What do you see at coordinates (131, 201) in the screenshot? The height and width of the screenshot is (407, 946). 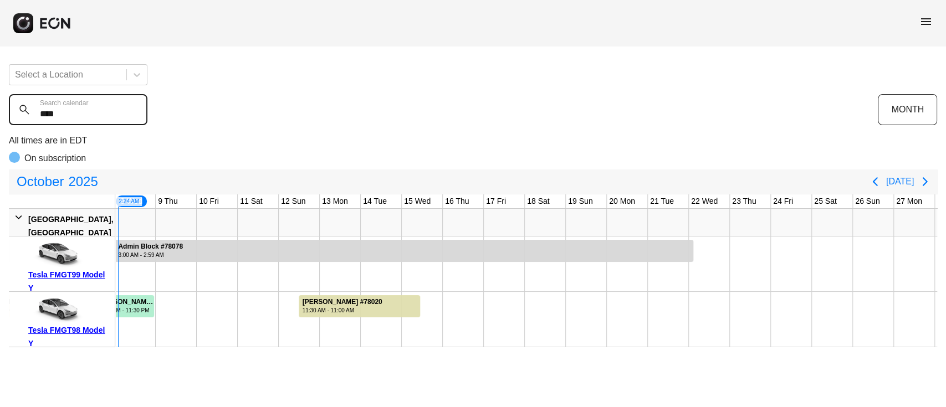 I see `div: 8 Wed` at bounding box center [131, 201].